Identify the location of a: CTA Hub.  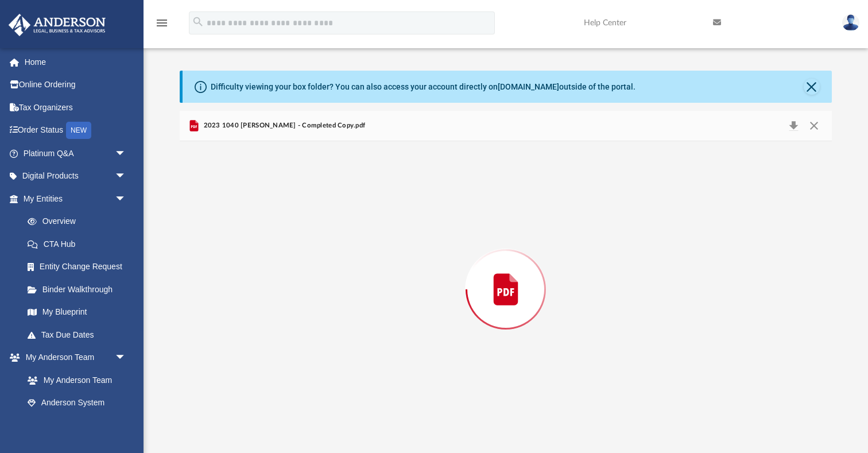
(80, 243).